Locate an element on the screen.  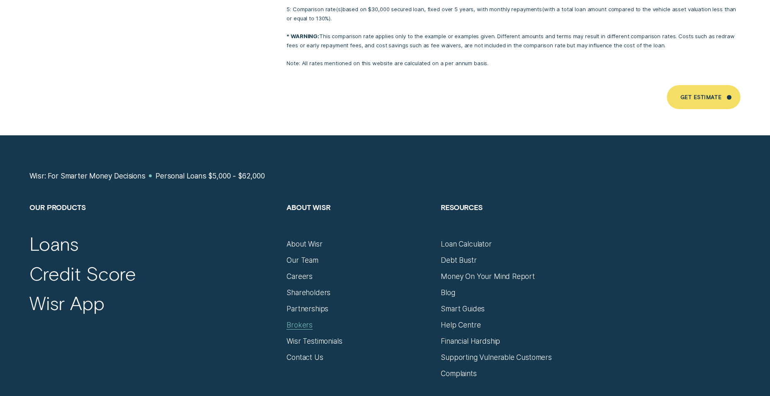
a: Wisr Testimonials is located at coordinates (314, 341).